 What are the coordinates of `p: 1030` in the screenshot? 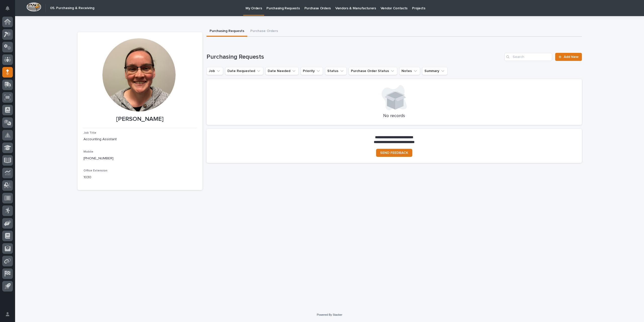 It's located at (140, 178).